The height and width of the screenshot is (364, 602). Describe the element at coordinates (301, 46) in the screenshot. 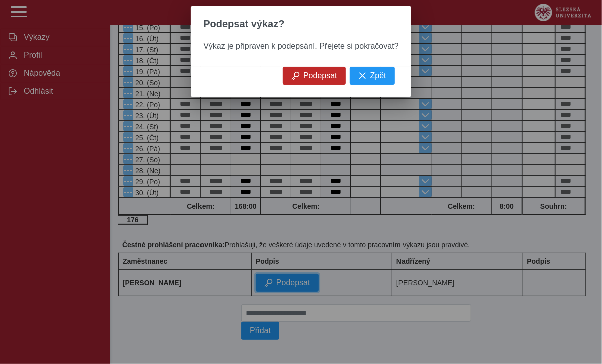

I see `span: Výkaz je připraven k podepsání. Přejete si pokračovat?` at that location.